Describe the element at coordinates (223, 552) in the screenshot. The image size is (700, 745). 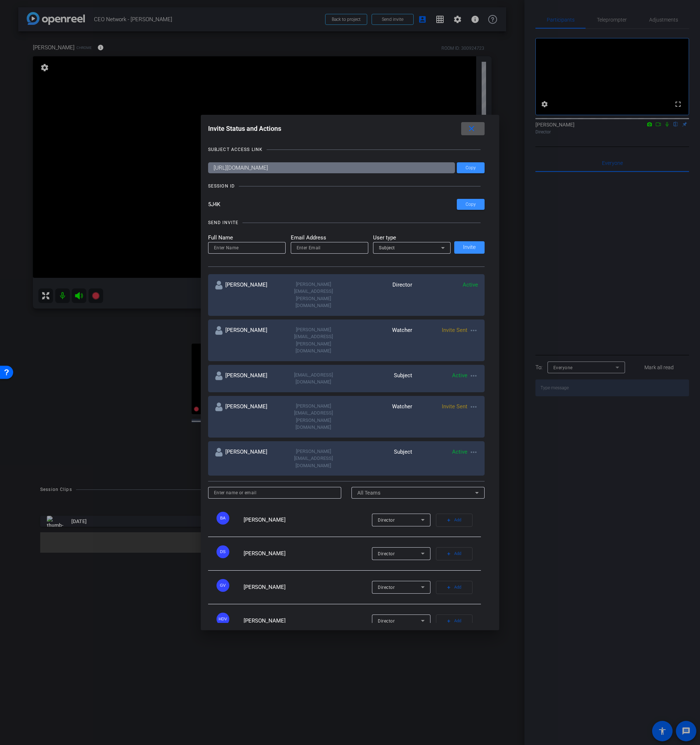
I see `div: DS` at that location.